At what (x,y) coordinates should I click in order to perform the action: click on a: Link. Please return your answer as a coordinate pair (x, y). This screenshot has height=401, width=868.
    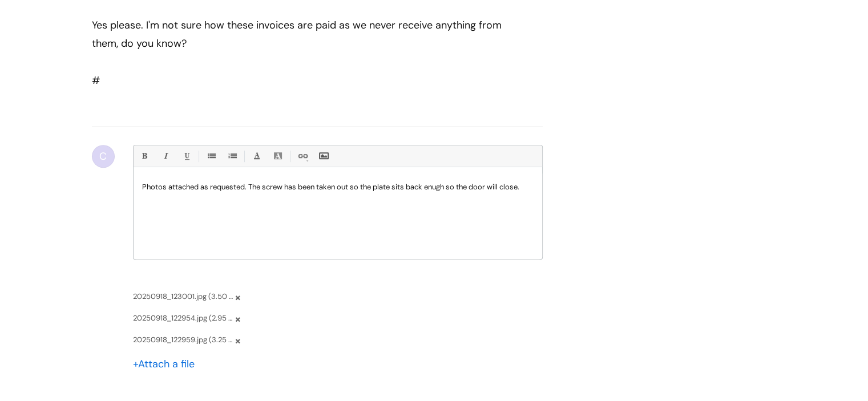
    Looking at the image, I should click on (302, 156).